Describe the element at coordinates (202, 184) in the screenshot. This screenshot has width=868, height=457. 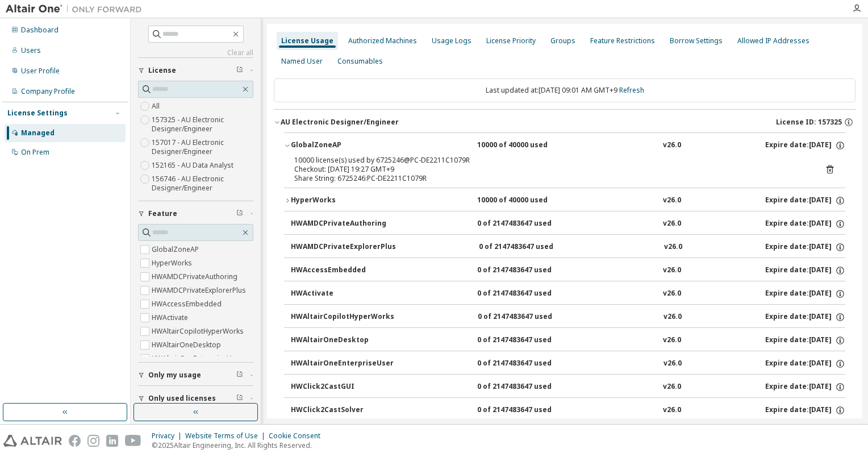
I see `label: 156746 - AU Electronic Designer/Engineer` at that location.